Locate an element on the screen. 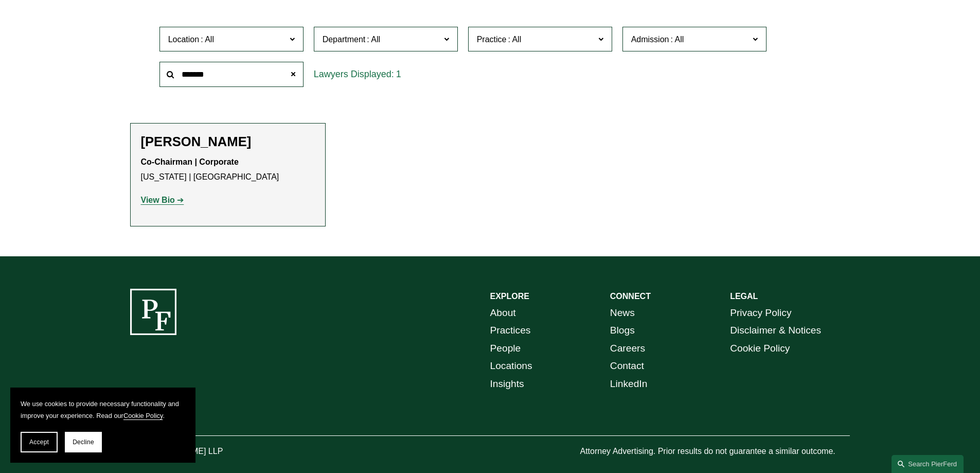 The height and width of the screenshot is (473, 980). a: Insights is located at coordinates (508, 383).